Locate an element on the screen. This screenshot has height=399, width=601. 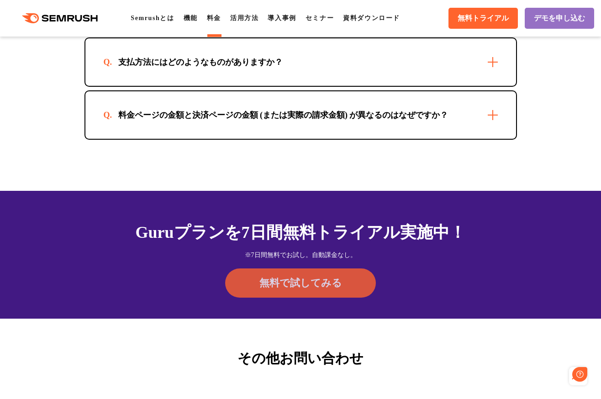
a: 無料トライアル is located at coordinates (483, 18).